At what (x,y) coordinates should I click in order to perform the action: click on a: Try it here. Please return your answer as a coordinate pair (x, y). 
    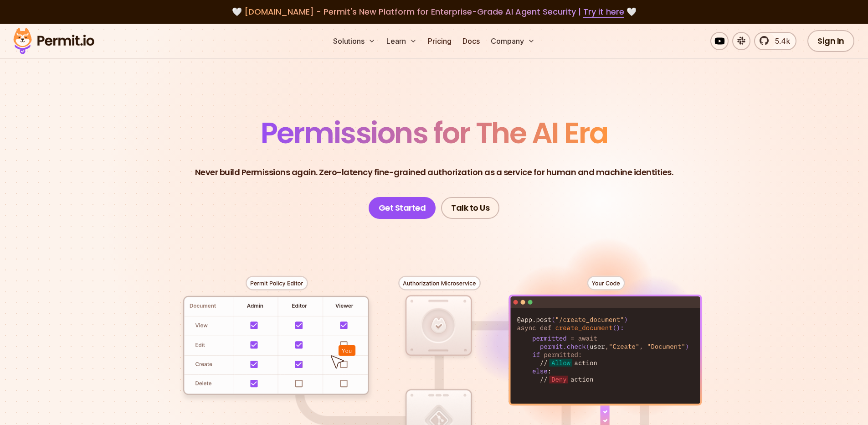
    Looking at the image, I should click on (604, 11).